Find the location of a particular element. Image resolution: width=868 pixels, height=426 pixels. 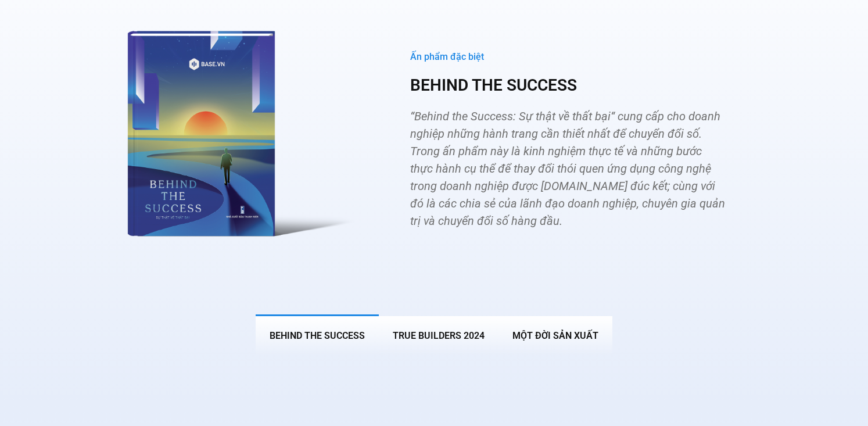

span: True Builders 2024 is located at coordinates (439, 335).